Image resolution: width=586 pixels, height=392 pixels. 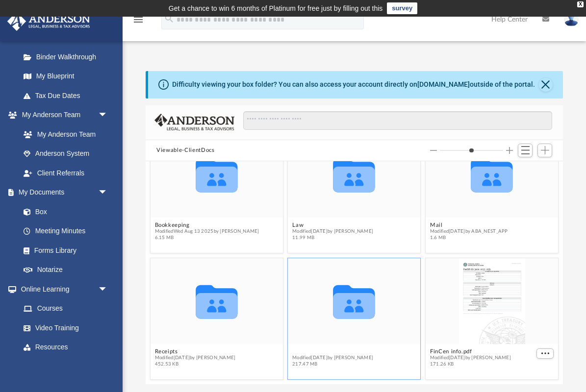 I want to click on a: My Anderson Team, so click(x=63, y=134).